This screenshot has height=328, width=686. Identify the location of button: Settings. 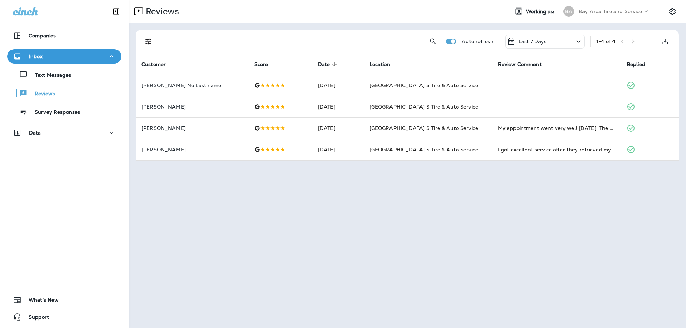
(672, 11).